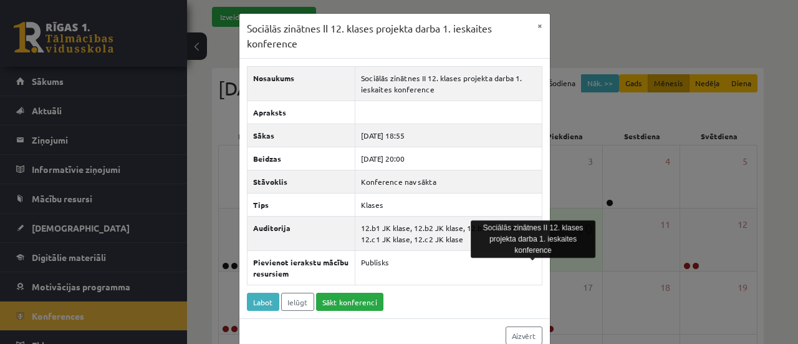  Describe the element at coordinates (301, 135) in the screenshot. I see `th: Sākas` at that location.